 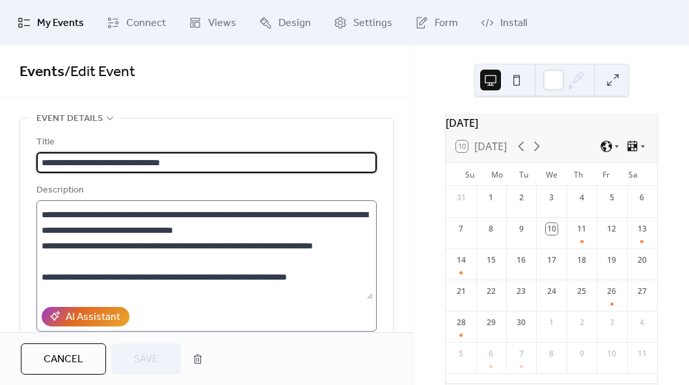 I want to click on div: 16, so click(x=521, y=260).